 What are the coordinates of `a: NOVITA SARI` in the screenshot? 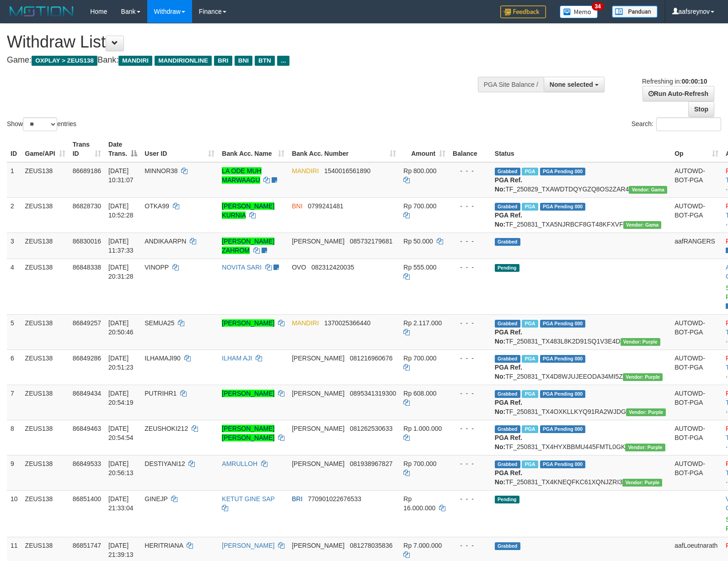 It's located at (242, 267).